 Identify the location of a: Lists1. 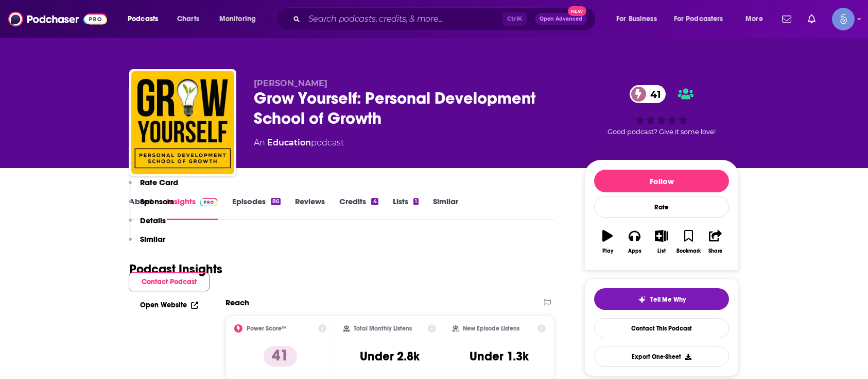
(406, 208).